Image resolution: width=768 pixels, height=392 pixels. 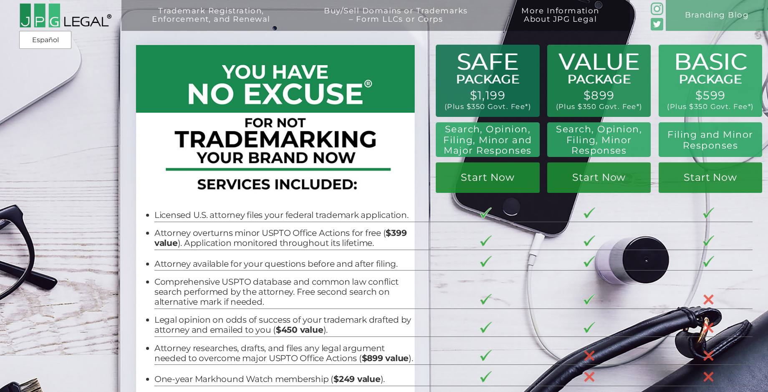 What do you see at coordinates (284, 264) in the screenshot?
I see `li: Attorney available for your questions before and after filing.` at bounding box center [284, 264].